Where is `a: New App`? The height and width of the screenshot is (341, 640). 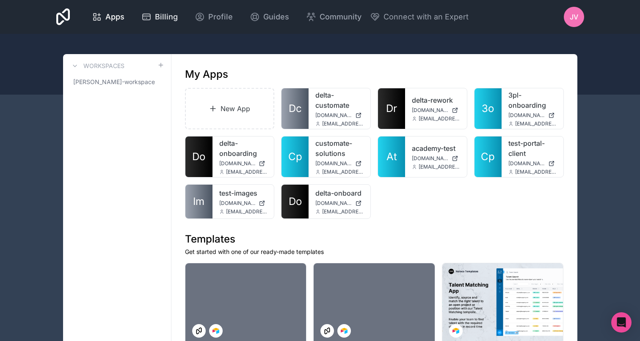 a: New App is located at coordinates (230, 109).